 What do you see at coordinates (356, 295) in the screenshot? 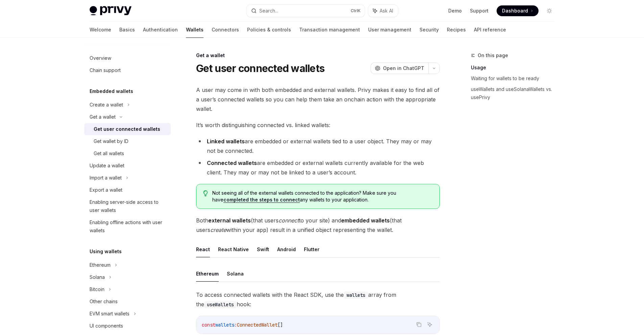
I see `code: wallets` at bounding box center [356, 295].